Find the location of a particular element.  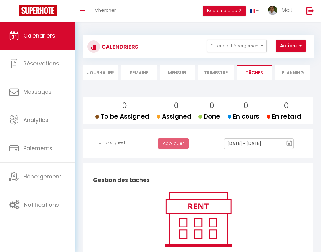

img: rent.png is located at coordinates (198, 219).